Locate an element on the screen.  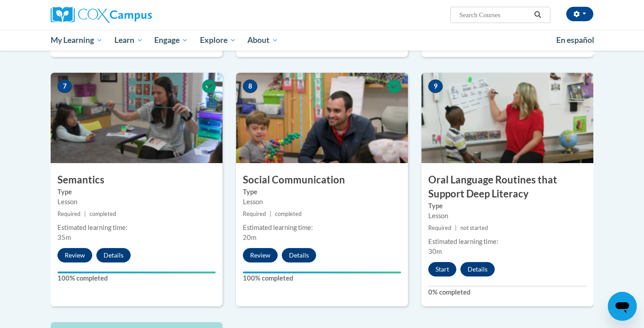
span: Learn is located at coordinates (128, 40).